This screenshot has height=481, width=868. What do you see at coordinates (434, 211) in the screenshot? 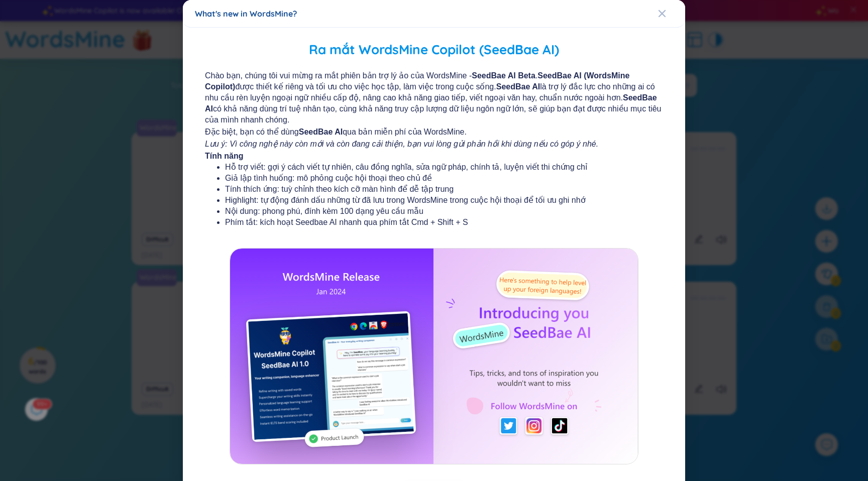
I see `li: Nội dung: phong phú, đính kèm 100 dạng yêu cầu mẫu` at bounding box center [434, 211].